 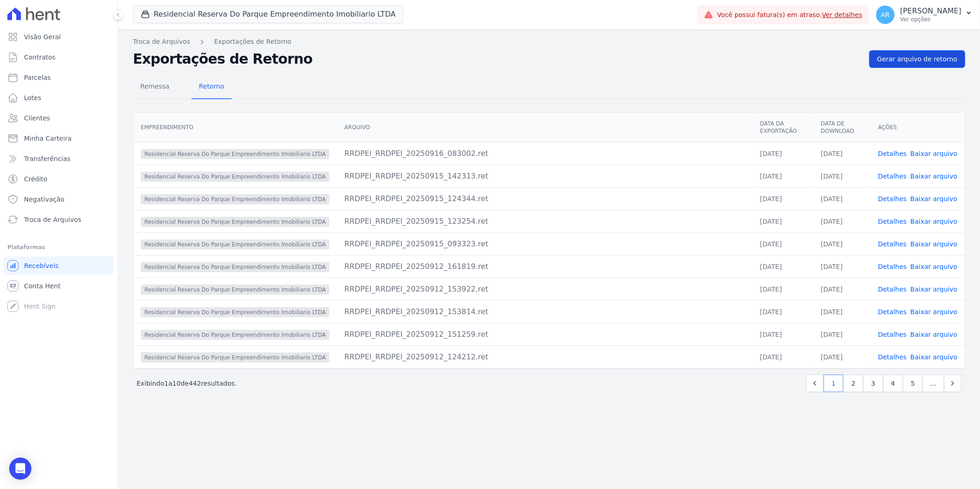 What do you see at coordinates (842, 128) in the screenshot?
I see `th: Data de Download` at bounding box center [842, 128].